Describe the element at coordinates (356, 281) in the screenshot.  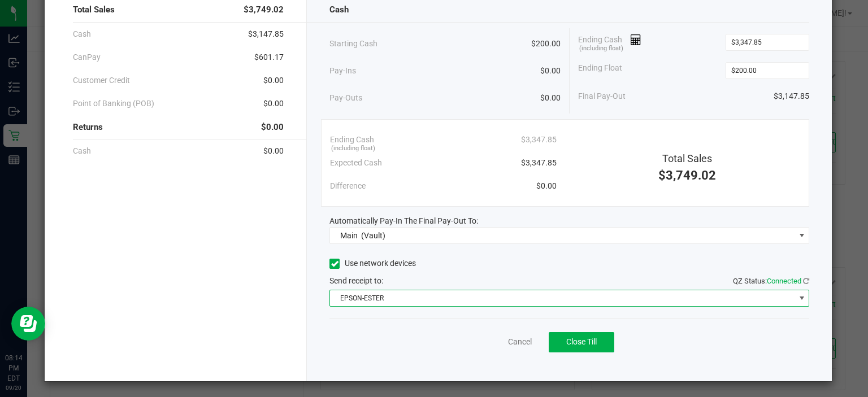
I see `span: Send receipt to:` at that location.